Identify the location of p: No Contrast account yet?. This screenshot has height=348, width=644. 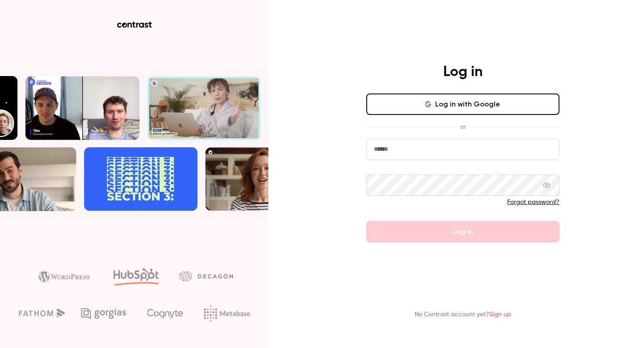
(463, 314).